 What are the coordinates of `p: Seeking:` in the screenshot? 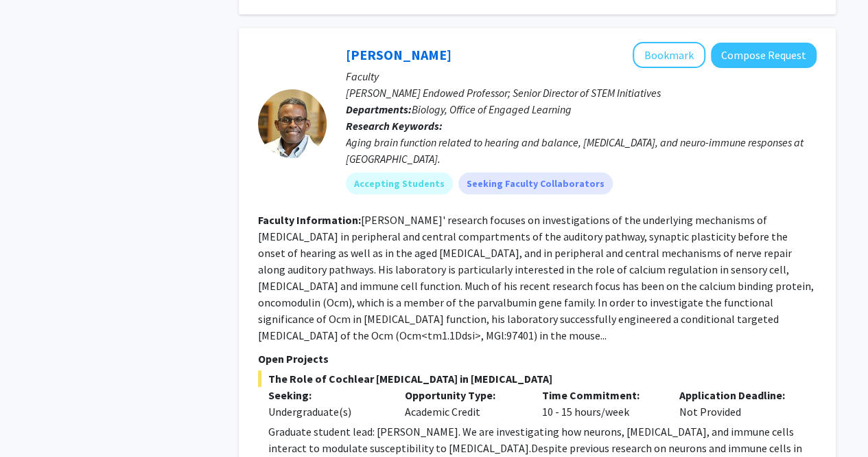 It's located at (327, 394).